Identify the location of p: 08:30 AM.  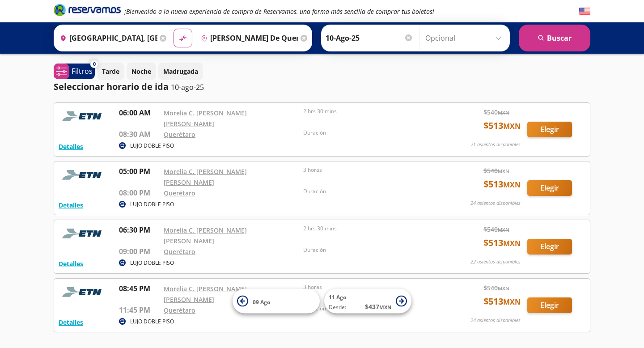
(139, 134).